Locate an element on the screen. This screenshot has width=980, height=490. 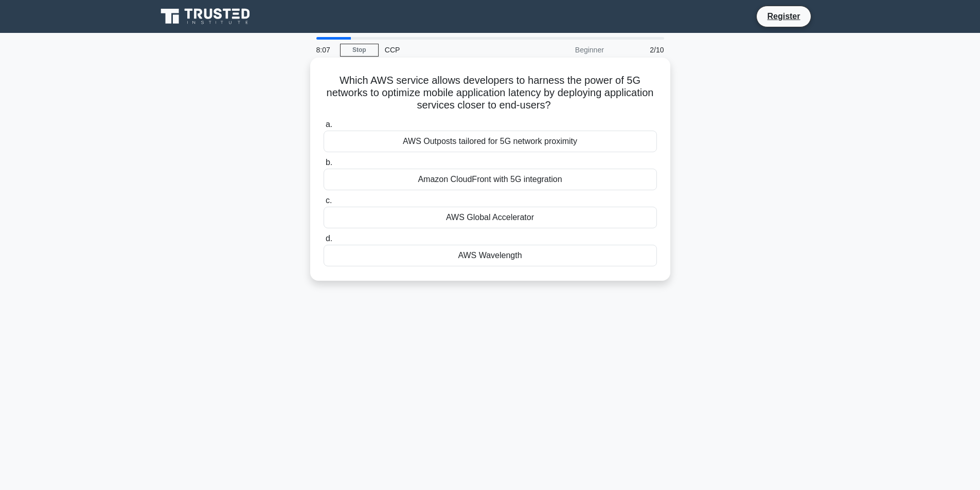
div: CCP is located at coordinates (449, 50).